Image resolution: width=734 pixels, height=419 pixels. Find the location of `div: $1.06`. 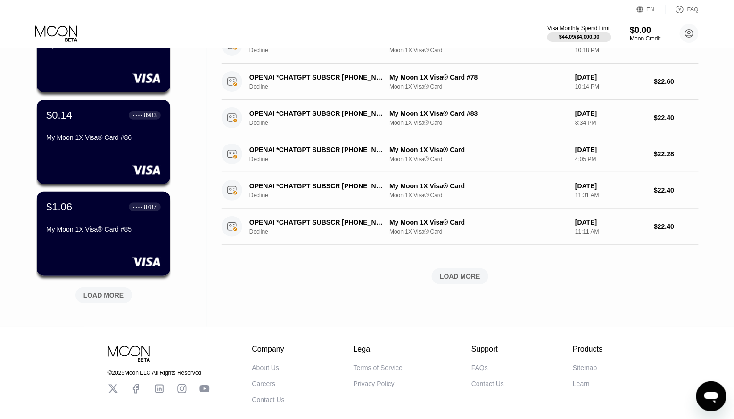

div: $1.06 is located at coordinates (59, 207).